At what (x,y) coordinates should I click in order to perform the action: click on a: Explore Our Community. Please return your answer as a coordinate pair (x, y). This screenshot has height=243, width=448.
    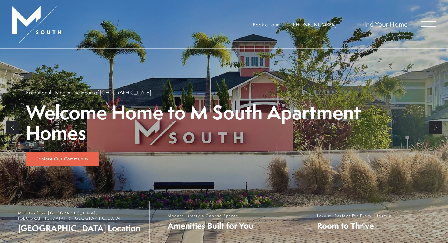
    Looking at the image, I should click on (62, 159).